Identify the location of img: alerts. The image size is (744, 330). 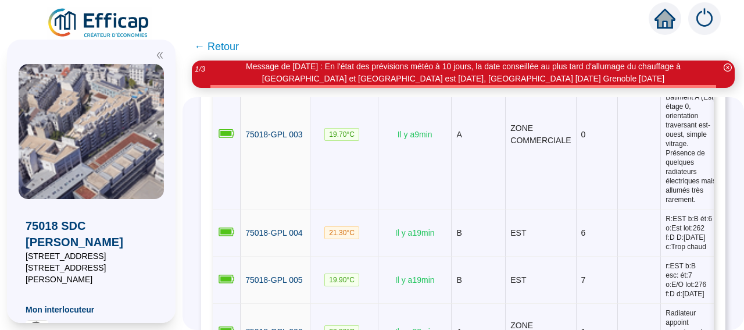
(704, 19).